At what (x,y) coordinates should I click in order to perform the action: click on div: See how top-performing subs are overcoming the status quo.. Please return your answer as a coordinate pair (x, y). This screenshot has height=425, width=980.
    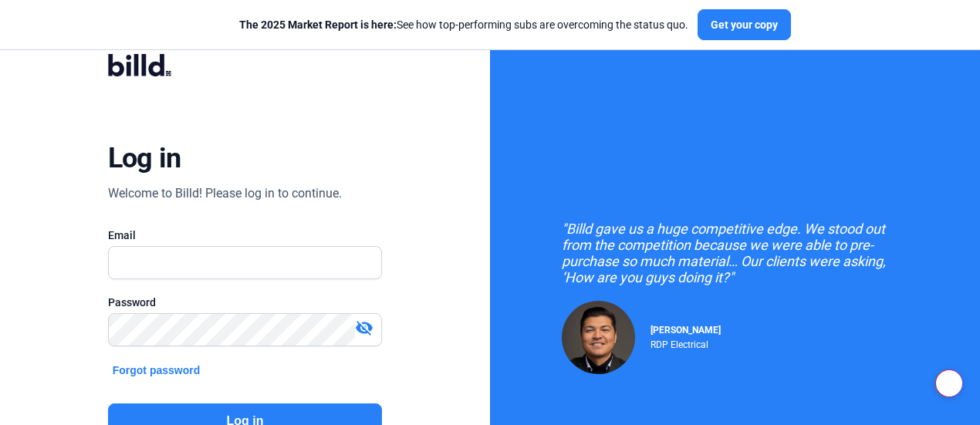
    Looking at the image, I should click on (464, 25).